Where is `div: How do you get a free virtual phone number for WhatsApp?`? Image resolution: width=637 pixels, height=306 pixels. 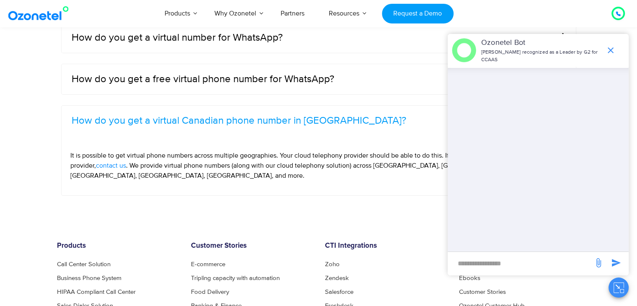 div: How do you get a free virtual phone number for WhatsApp? is located at coordinates (319, 79).